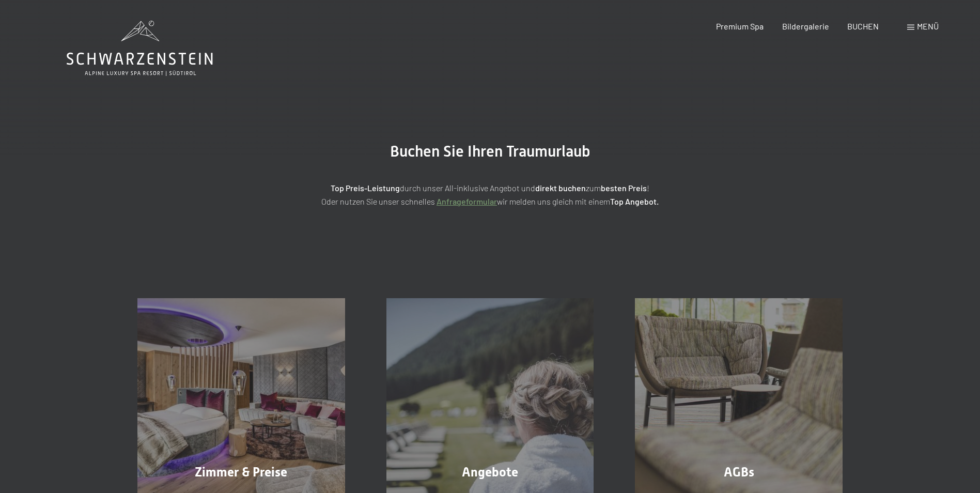 Image resolution: width=980 pixels, height=493 pixels. What do you see at coordinates (928, 26) in the screenshot?
I see `span: Menü` at bounding box center [928, 26].